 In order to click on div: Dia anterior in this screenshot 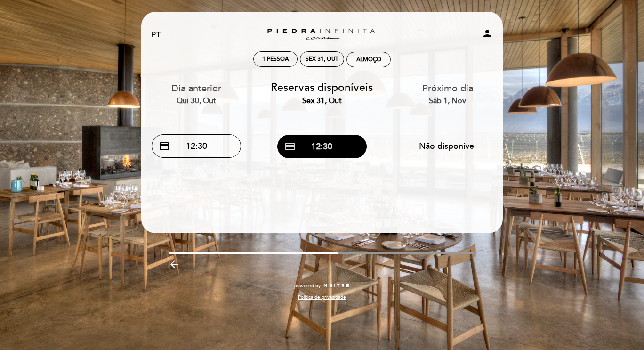, I will do `click(196, 94)`.